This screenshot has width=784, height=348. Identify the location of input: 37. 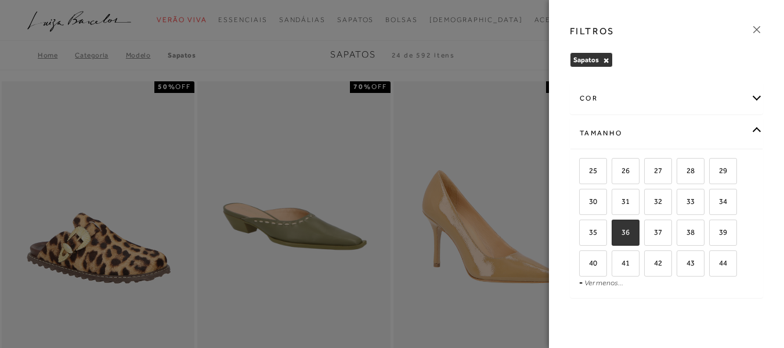
(649, 234).